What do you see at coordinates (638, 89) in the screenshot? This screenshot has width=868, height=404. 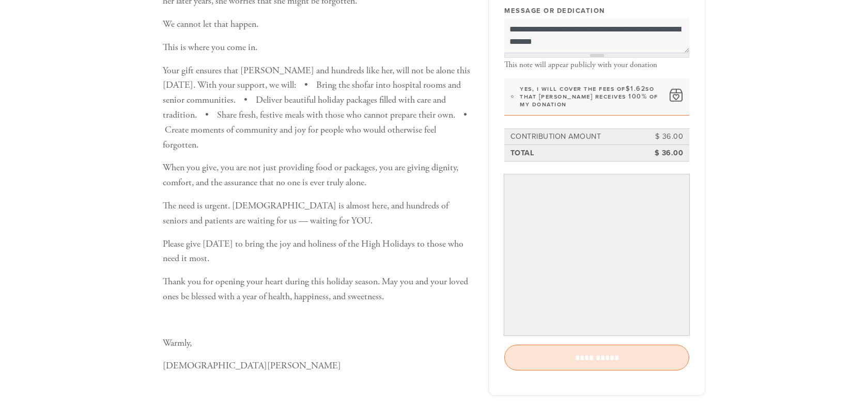 I see `span: 1.62` at bounding box center [638, 89].